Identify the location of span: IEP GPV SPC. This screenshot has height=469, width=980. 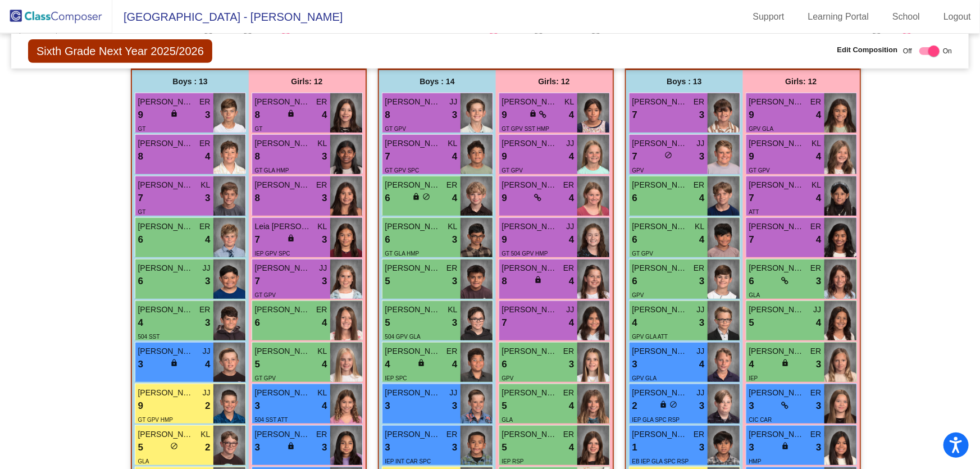
(272, 253).